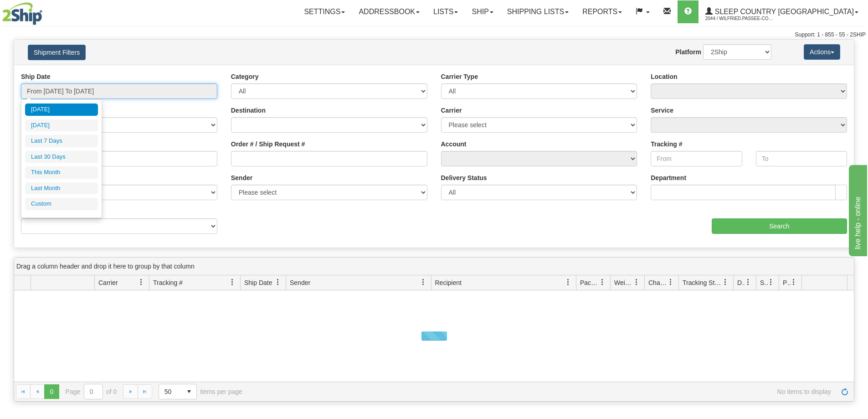 The image size is (868, 419). I want to click on span: items per page, so click(201, 392).